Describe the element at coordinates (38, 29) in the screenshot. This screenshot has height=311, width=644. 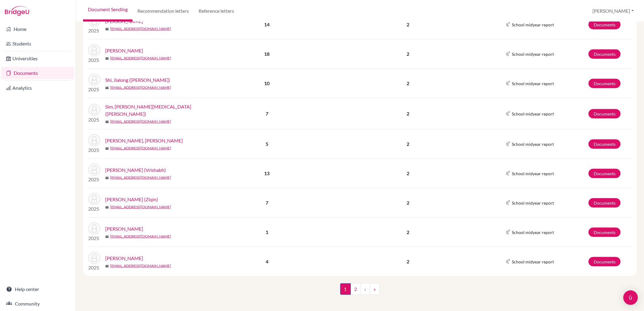
I see `a: Home` at that location.